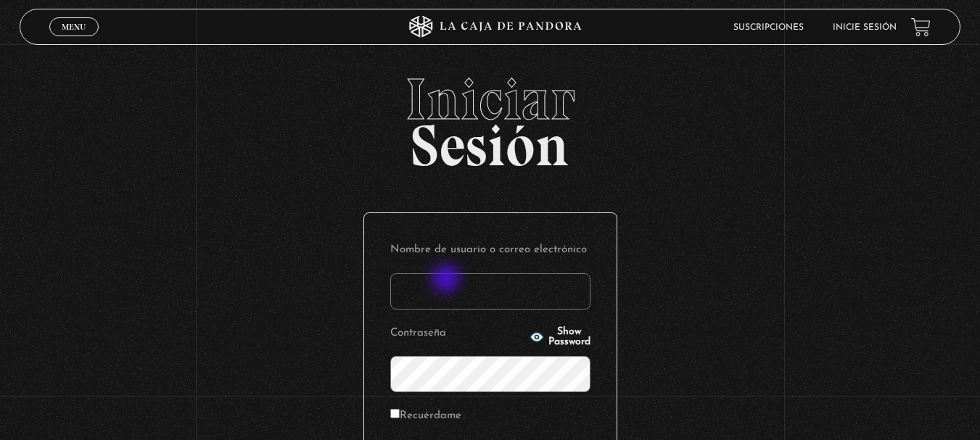 Image resolution: width=980 pixels, height=440 pixels. I want to click on label: Contraseña, so click(458, 333).